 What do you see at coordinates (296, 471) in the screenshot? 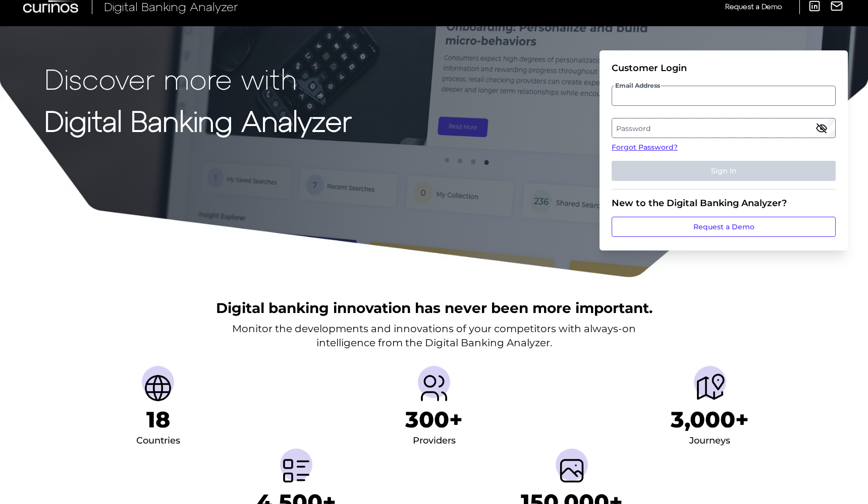
I see `img: Metrics` at bounding box center [296, 471].